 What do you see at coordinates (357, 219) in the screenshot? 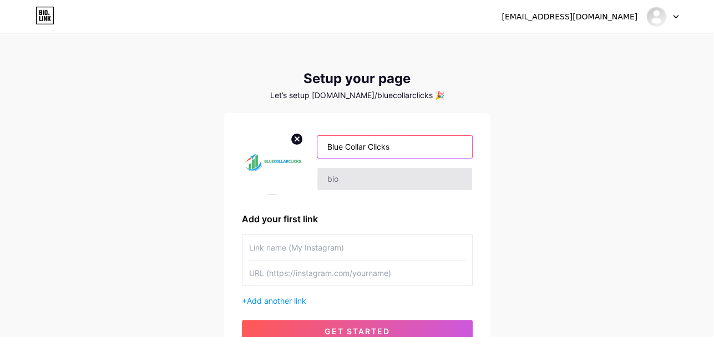
I see `div: Add your first link` at bounding box center [357, 219].